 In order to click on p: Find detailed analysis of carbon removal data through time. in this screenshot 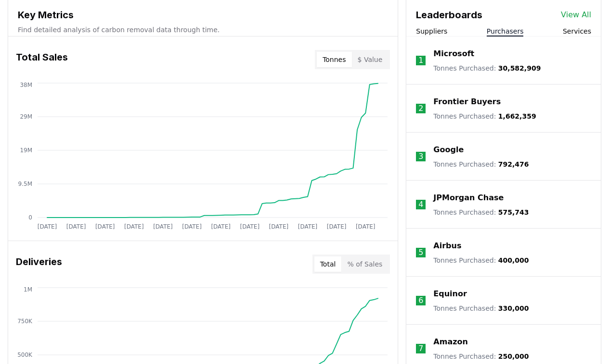, I will do `click(203, 30)`.